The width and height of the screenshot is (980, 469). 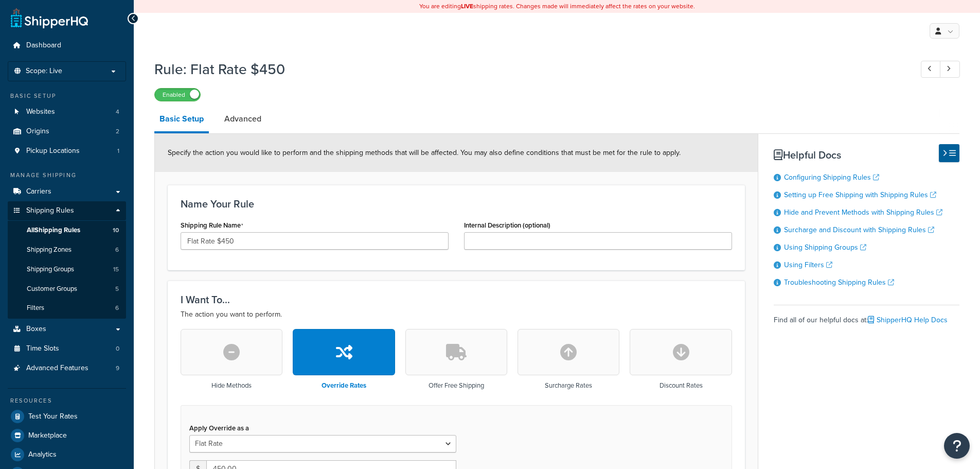 I want to click on div: Find all of our helpful docs at:, so click(x=866, y=316).